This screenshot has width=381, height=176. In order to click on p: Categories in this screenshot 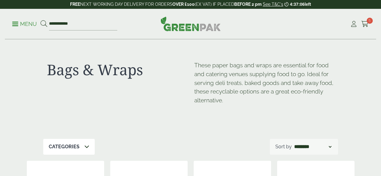, I will do `click(64, 147)`.